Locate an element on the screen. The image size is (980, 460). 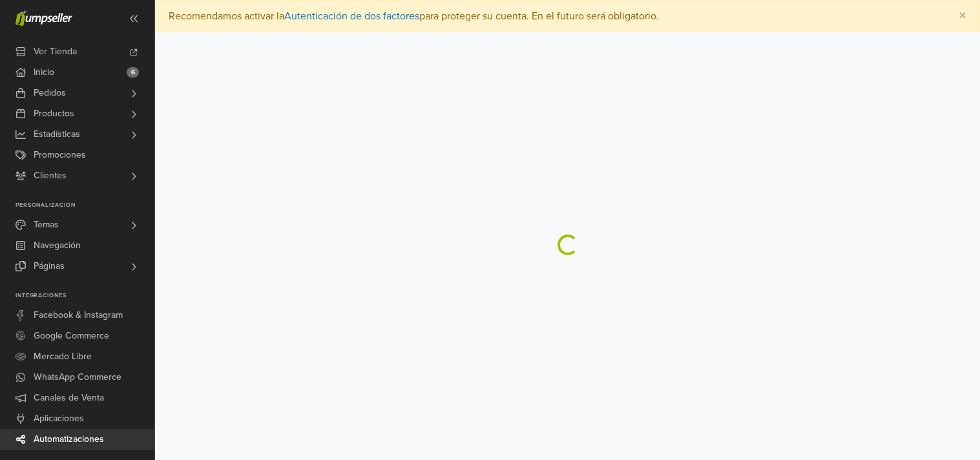
span: Automatizaciones is located at coordinates (68, 440).